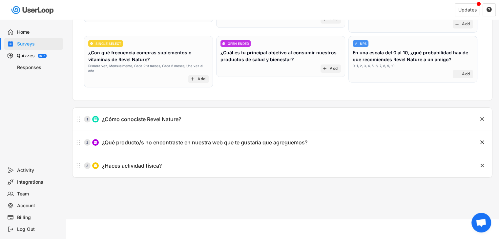  Describe the element at coordinates (39, 229) in the screenshot. I see `div: Log Out` at that location.